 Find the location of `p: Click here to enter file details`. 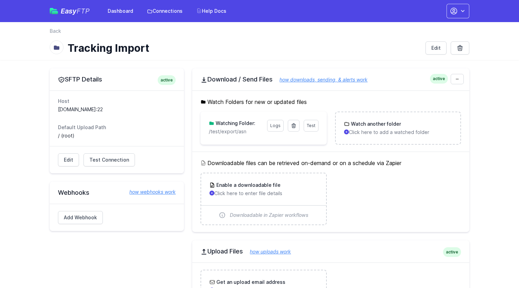

p: Click here to enter file details is located at coordinates (263, 193).